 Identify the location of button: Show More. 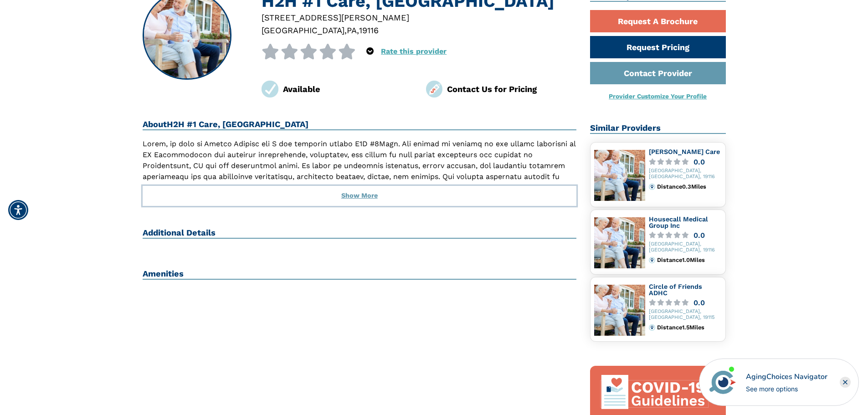
(360, 196).